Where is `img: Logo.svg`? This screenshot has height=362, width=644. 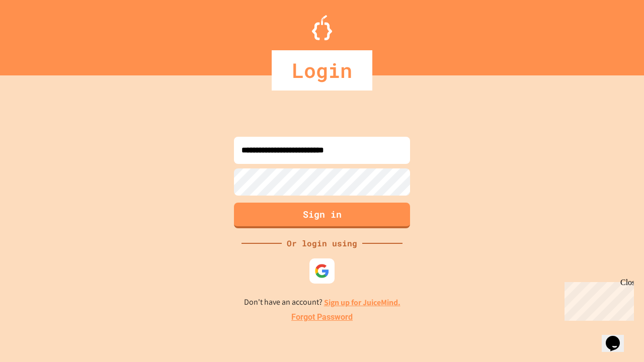 img: Logo.svg is located at coordinates (322, 28).